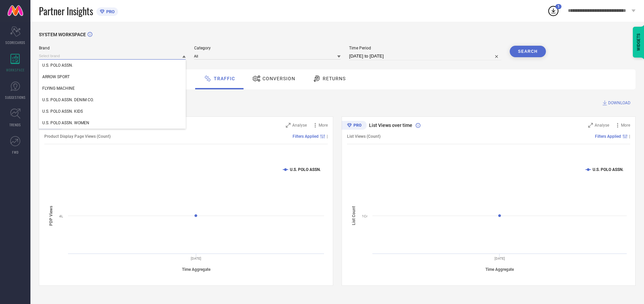 This screenshot has height=304, width=644. Describe the element at coordinates (425, 56) in the screenshot. I see `input: Select time period` at that location.